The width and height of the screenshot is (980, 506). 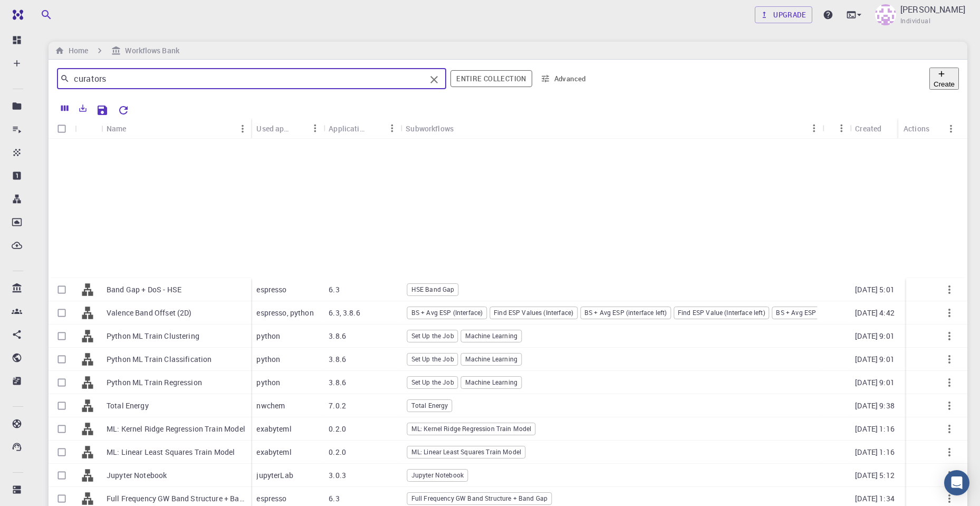 I want to click on span: Find ESP Values (Interface), so click(x=533, y=312).